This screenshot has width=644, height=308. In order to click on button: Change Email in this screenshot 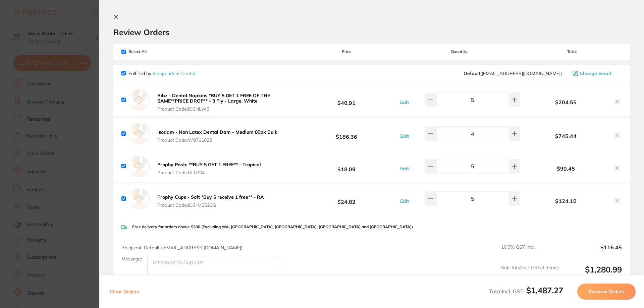, I will do `click(596, 73)`.